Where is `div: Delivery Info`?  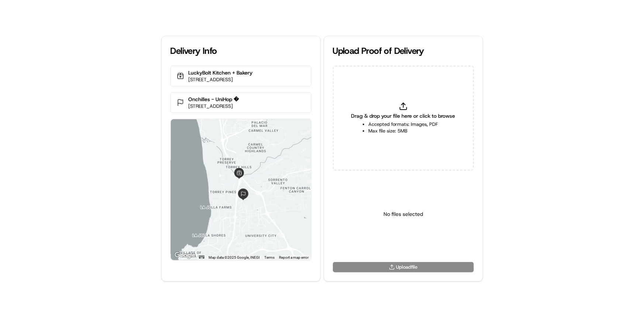
div: Delivery Info is located at coordinates (241, 51).